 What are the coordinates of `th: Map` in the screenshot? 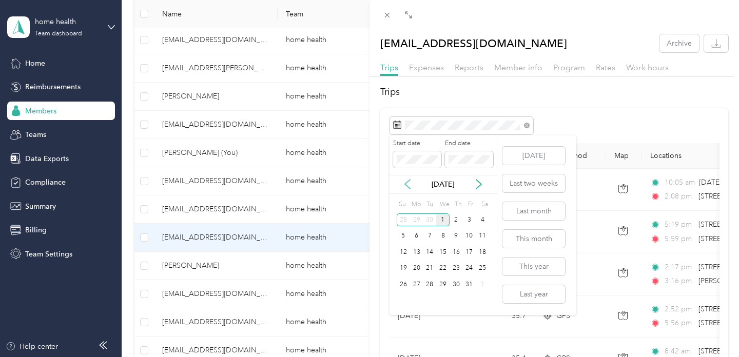 It's located at (624, 156).